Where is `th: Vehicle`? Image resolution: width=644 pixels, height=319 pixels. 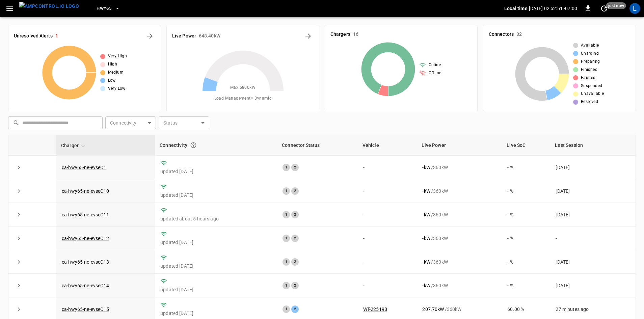 th: Vehicle is located at coordinates (388, 145).